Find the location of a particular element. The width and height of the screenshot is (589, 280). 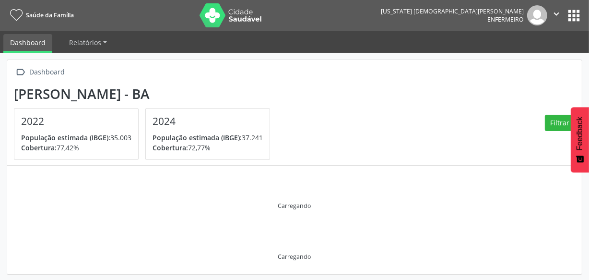

h4: 2024 is located at coordinates (208, 121).